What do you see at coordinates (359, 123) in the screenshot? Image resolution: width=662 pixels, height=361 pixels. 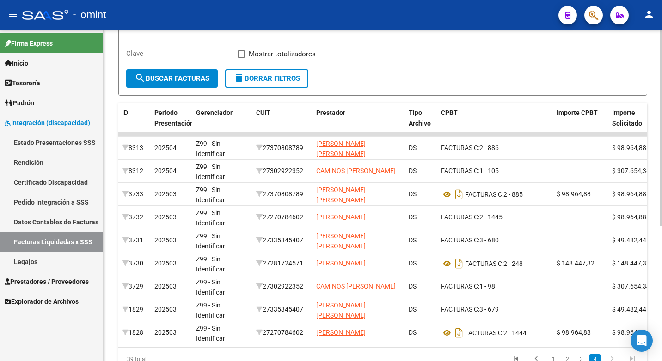 I see `datatable-header-cell: Prestador` at bounding box center [359, 123].